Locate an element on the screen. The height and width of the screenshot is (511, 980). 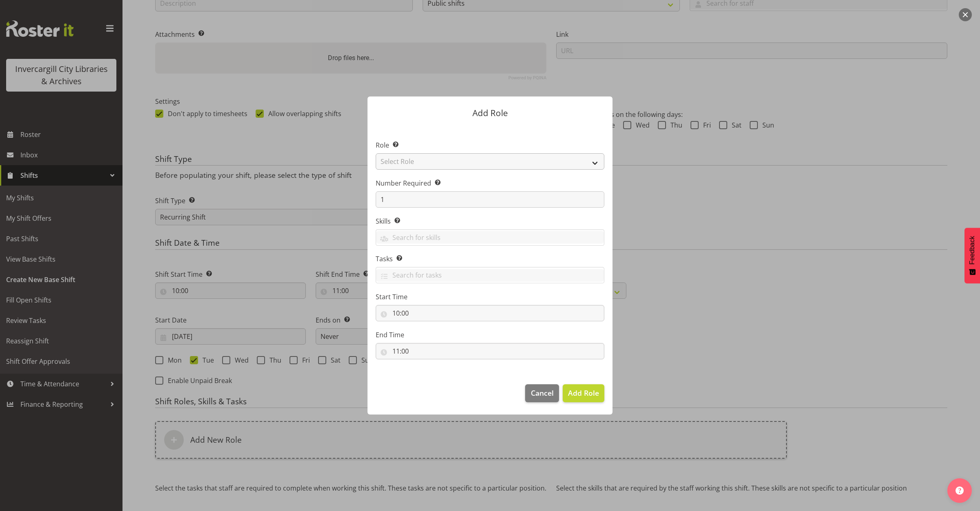
span: Feedback is located at coordinates (972, 250).